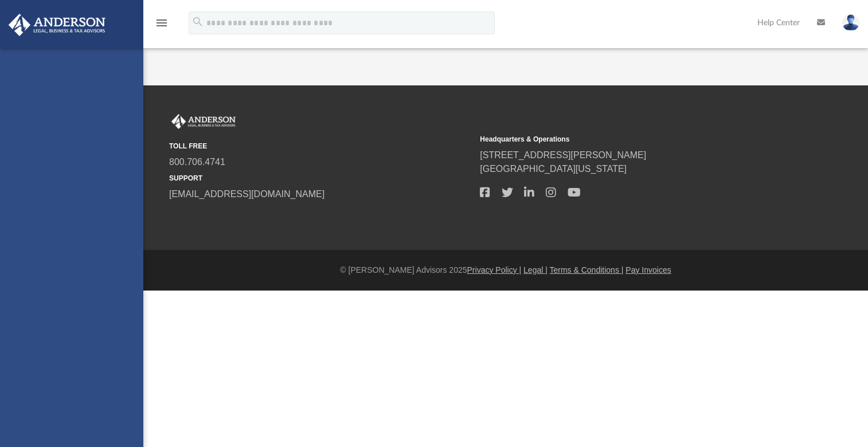  Describe the element at coordinates (587, 270) in the screenshot. I see `a: Terms & Conditions |` at that location.